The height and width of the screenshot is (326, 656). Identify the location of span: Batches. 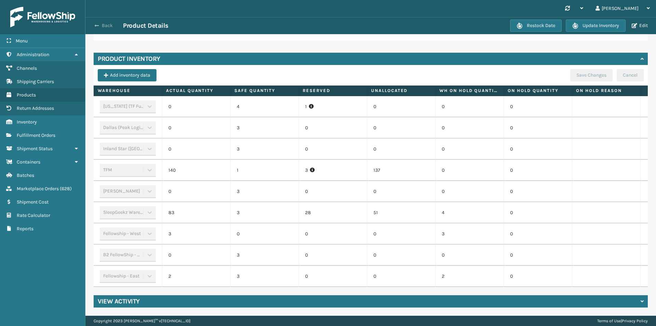
(25, 175).